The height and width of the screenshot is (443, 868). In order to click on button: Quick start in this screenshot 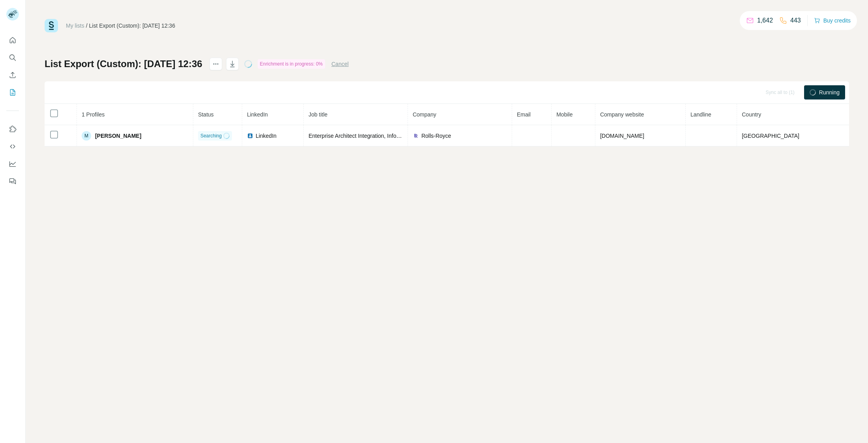, I will do `click(13, 40)`.